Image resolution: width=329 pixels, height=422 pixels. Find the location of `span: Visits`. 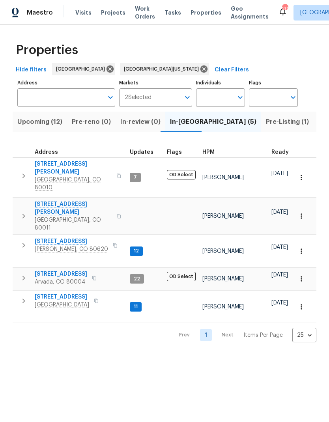

span: Visits is located at coordinates (83, 13).